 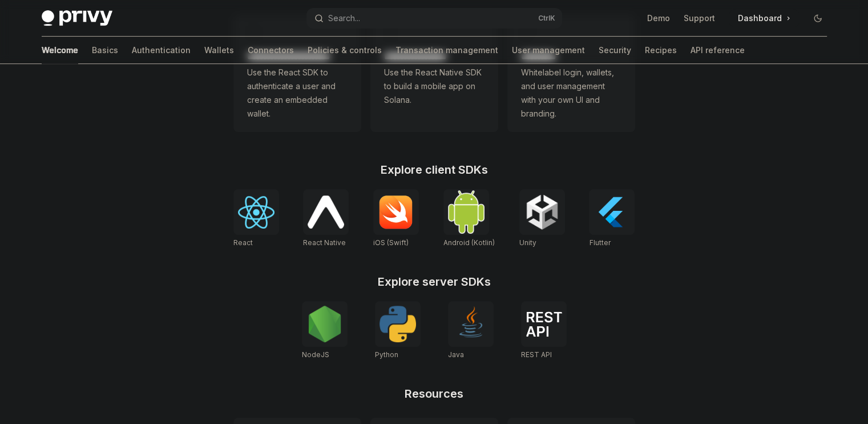 I want to click on img: Flutter, so click(x=612, y=212).